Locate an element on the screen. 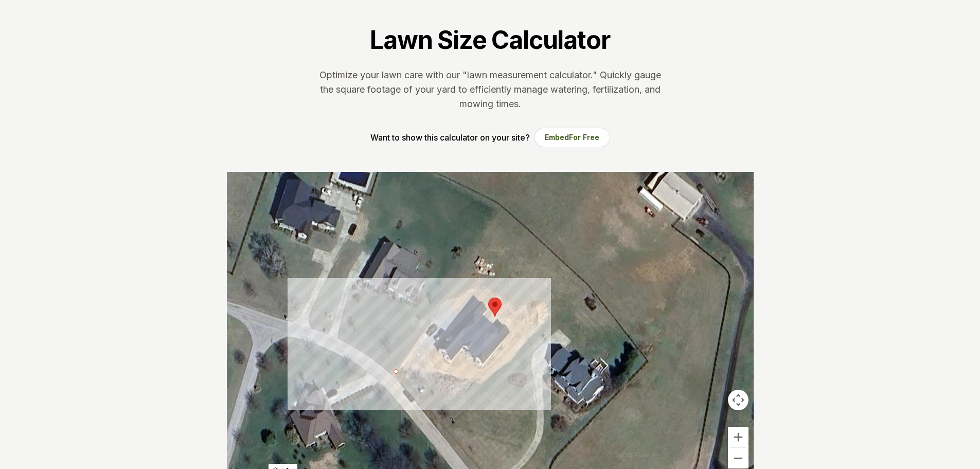 The image size is (980, 469). p: Optimize your lawn care with our "lawn measurement calculator." Quickly gauge the square footage ... is located at coordinates (490, 89).